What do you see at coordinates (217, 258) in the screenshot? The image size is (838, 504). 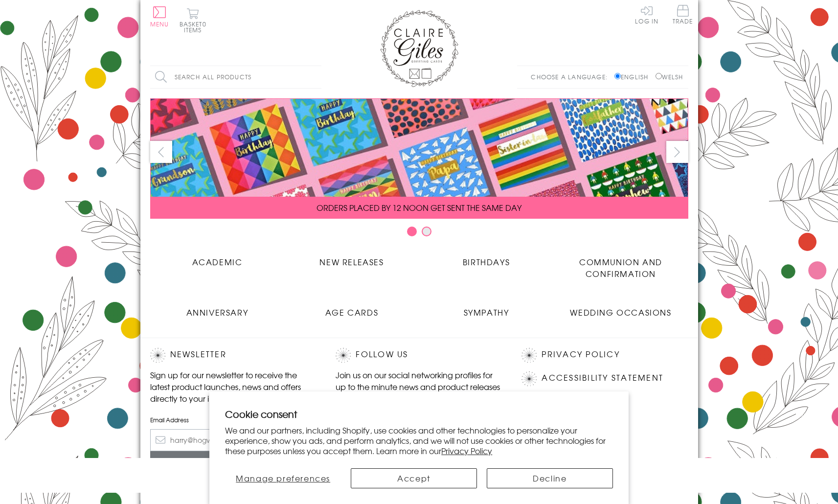 I see `a: Academic` at bounding box center [217, 258].